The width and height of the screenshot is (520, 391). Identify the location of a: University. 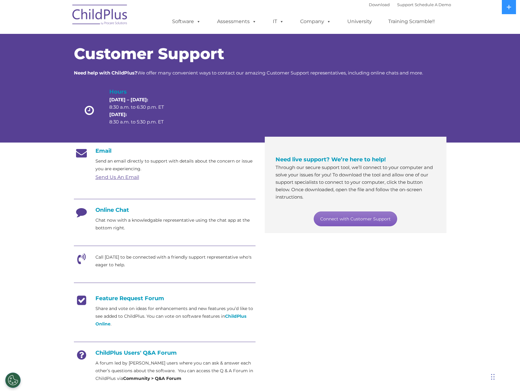
(360, 22).